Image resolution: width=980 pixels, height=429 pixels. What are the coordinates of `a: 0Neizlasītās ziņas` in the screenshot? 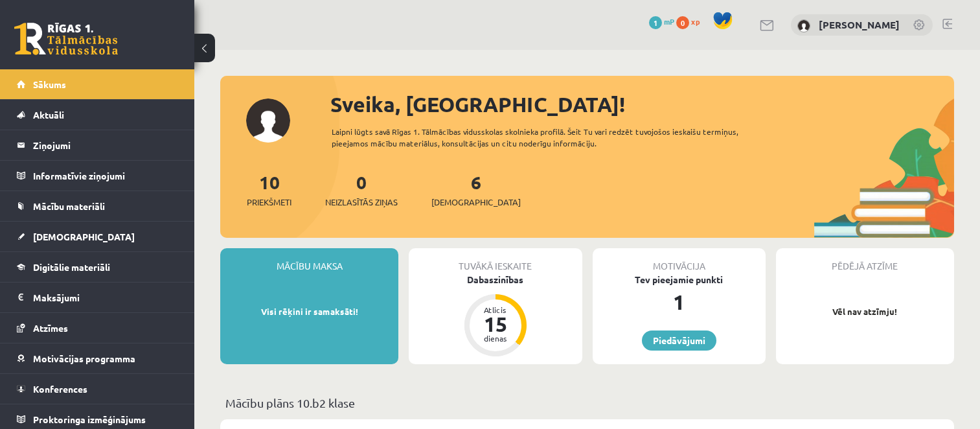 It's located at (361, 189).